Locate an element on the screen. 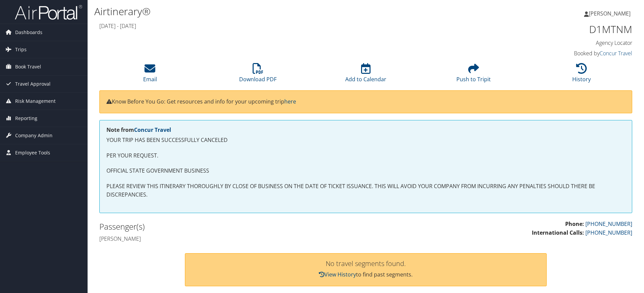 The width and height of the screenshot is (644, 293). a: Email is located at coordinates (150, 75).